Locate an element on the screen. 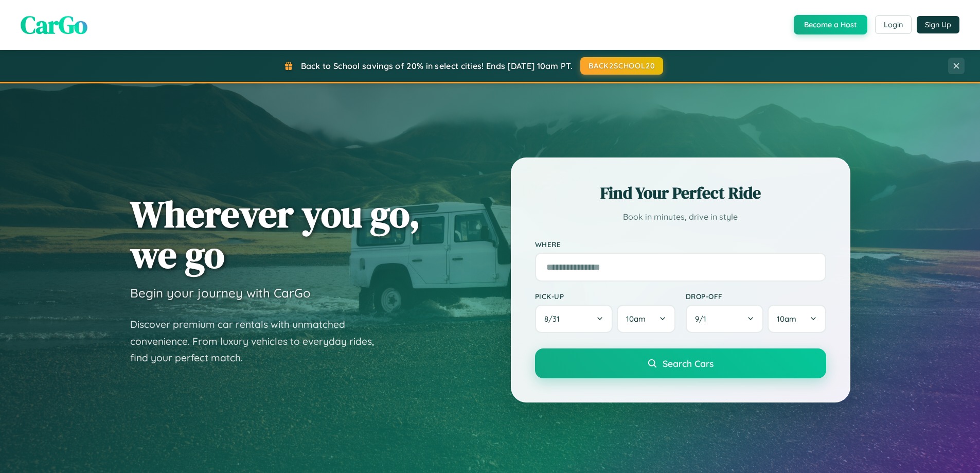 The width and height of the screenshot is (980, 473). label: Pick-up is located at coordinates (605, 296).